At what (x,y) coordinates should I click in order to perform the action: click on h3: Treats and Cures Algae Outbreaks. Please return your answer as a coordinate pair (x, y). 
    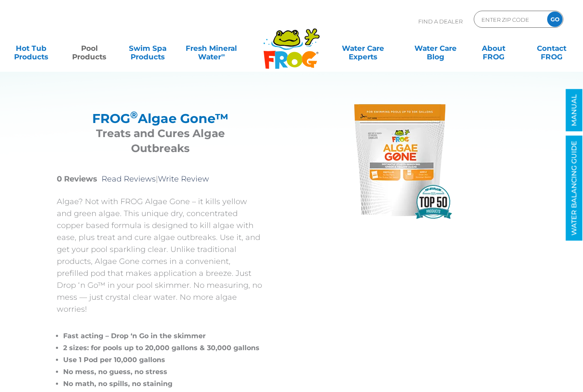
    Looking at the image, I should click on (160, 141).